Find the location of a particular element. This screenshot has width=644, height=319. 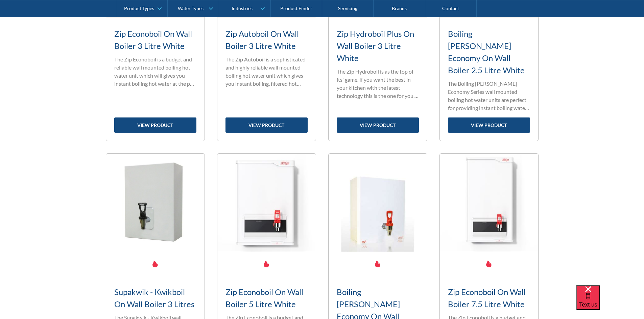

div: Product Types is located at coordinates (139, 8).